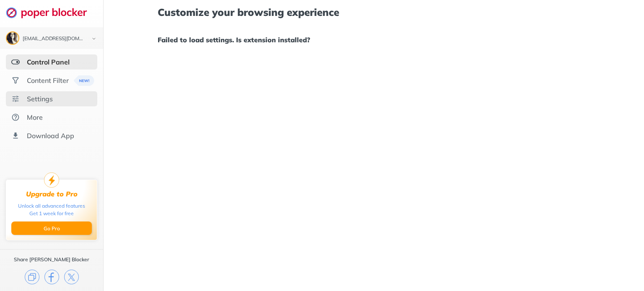 Image resolution: width=644 pixels, height=291 pixels. What do you see at coordinates (51, 194) in the screenshot?
I see `div: Upgrade to Pro` at bounding box center [51, 194].